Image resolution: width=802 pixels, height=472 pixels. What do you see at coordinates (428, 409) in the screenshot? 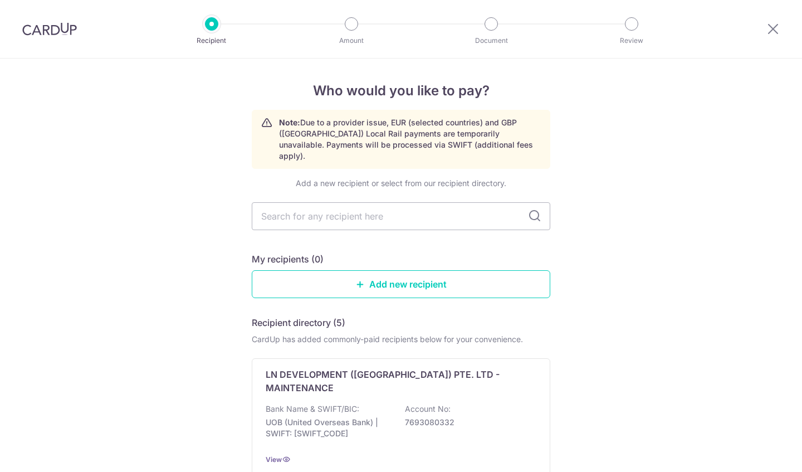
I see `p: Account No:` at bounding box center [428, 409].